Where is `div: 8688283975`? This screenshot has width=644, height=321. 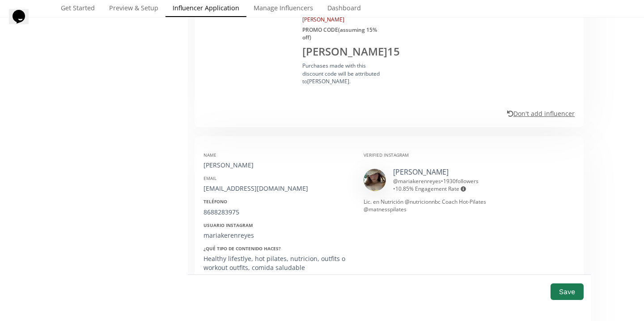 div: 8688283975 is located at coordinates (277, 212).